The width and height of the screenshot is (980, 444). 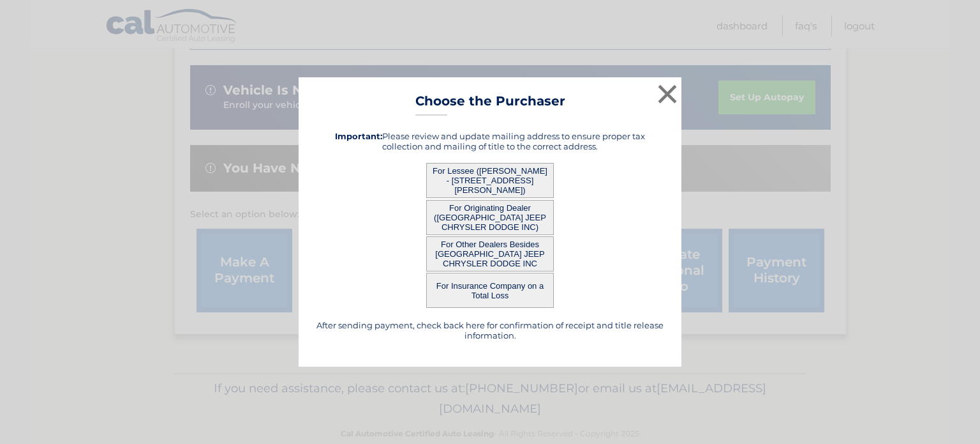 What do you see at coordinates (490, 104) in the screenshot?
I see `h3: Choose the Purchaser` at bounding box center [490, 104].